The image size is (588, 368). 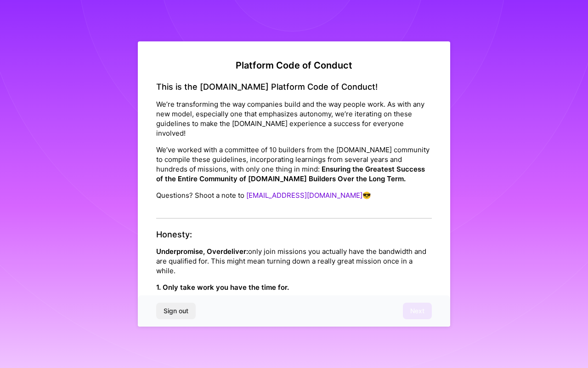 What do you see at coordinates (294, 234) in the screenshot?
I see `h4: Honesty:` at bounding box center [294, 234].